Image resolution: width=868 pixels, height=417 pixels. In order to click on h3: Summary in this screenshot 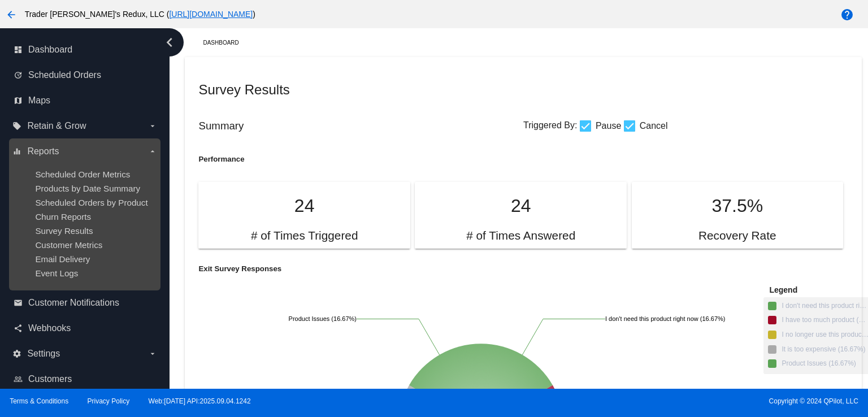, I will do `click(361, 126)`.